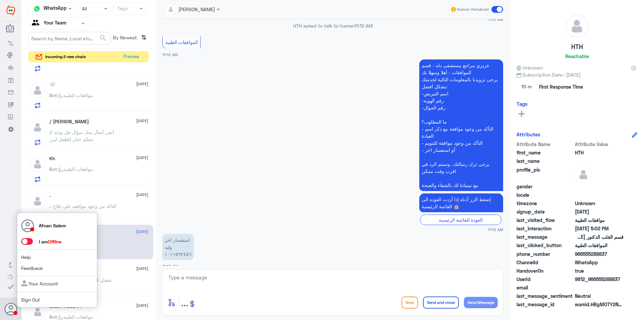  What do you see at coordinates (103, 38) in the screenshot?
I see `button: search` at bounding box center [103, 38].